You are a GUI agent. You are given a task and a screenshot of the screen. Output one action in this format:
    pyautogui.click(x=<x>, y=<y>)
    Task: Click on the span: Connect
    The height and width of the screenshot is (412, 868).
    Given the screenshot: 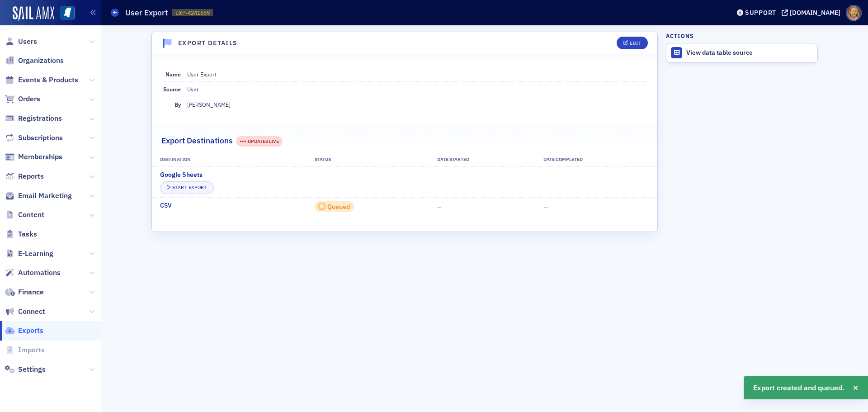 What is the action you would take?
    pyautogui.click(x=32, y=312)
    